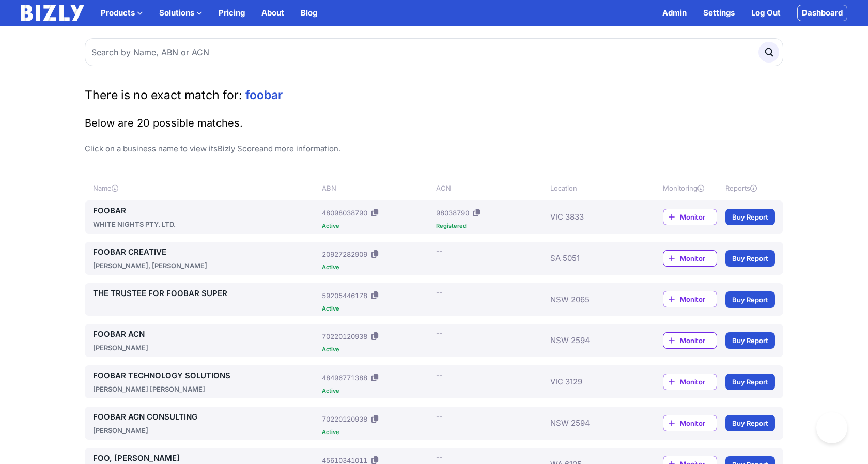 The image size is (868, 464). I want to click on button: Products, so click(121, 13).